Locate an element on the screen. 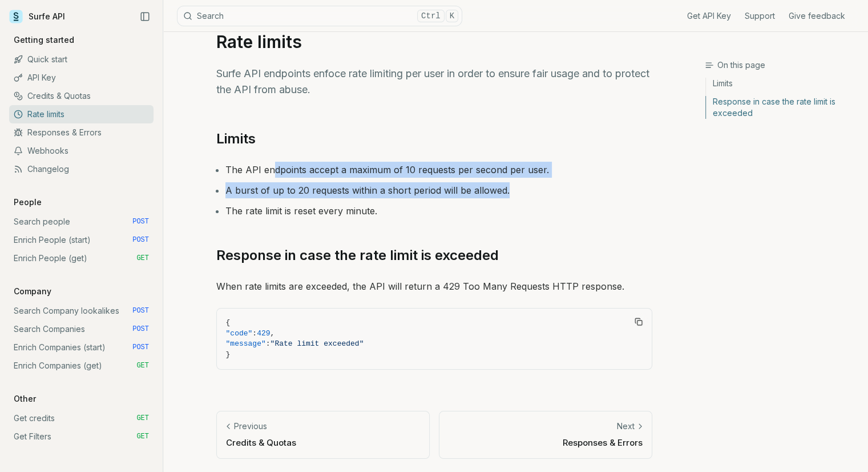 This screenshot has width=868, height=472. a: Changelog is located at coordinates (81, 169).